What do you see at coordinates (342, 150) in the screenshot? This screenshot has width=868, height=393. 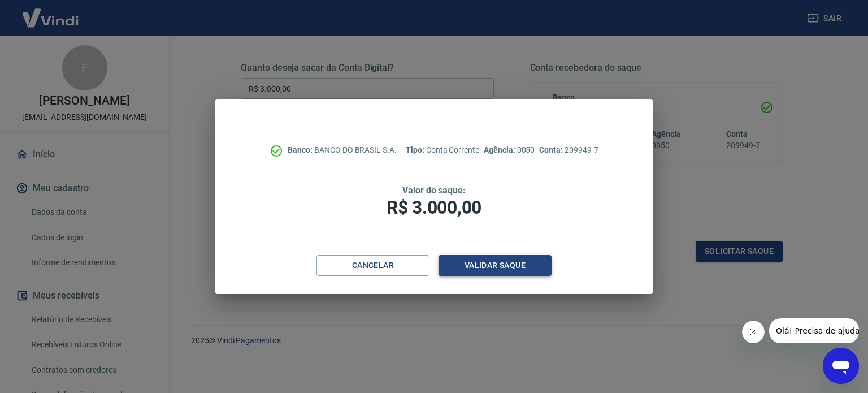 I see `p: BANCO DO BRASIL S.A.` at bounding box center [342, 150].